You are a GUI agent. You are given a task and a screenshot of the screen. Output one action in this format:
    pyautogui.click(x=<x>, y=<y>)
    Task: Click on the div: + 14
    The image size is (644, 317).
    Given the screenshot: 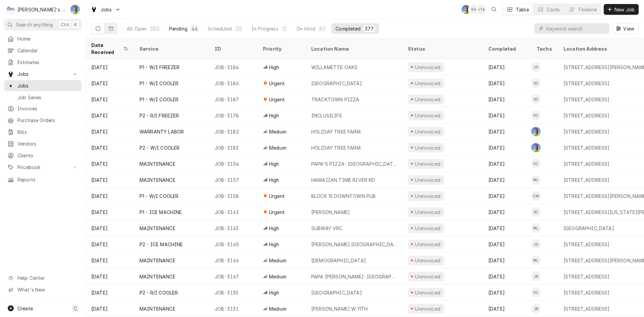 What is the action you would take?
    pyautogui.click(x=481, y=9)
    